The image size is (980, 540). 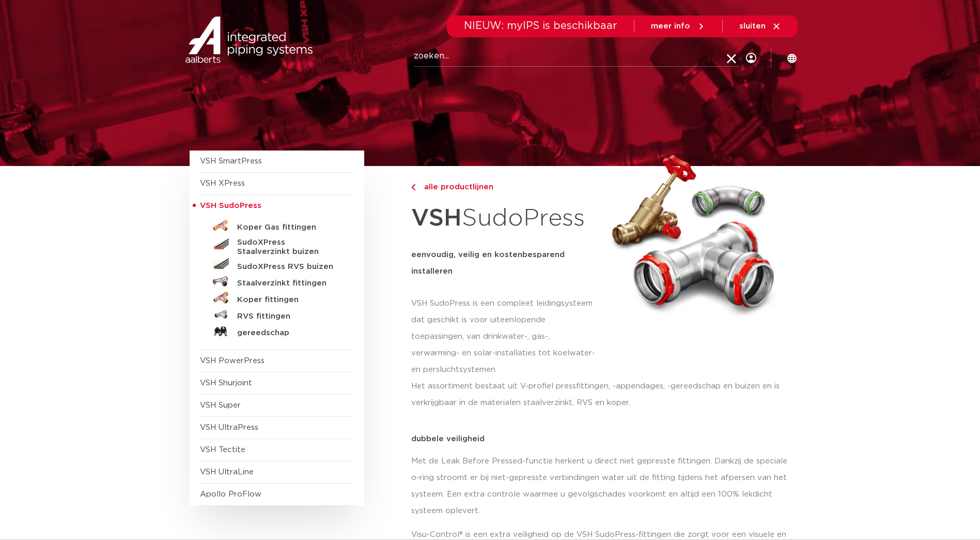 I want to click on span: VSH SmartPress, so click(x=231, y=161).